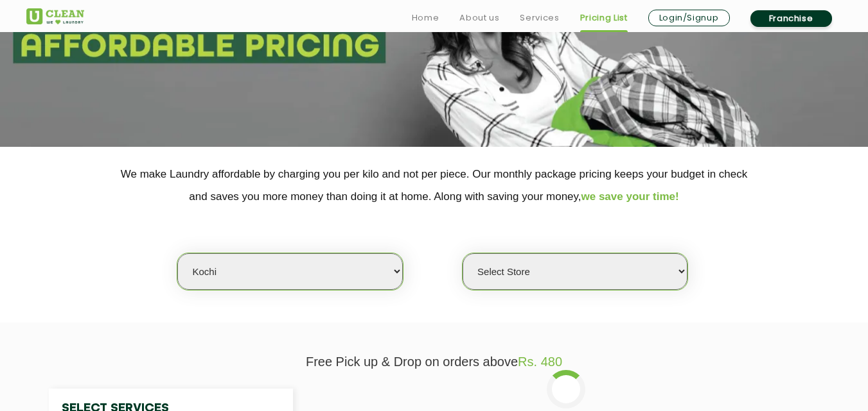  Describe the element at coordinates (434, 362) in the screenshot. I see `p: Free Pick up & Drop on orders above` at that location.